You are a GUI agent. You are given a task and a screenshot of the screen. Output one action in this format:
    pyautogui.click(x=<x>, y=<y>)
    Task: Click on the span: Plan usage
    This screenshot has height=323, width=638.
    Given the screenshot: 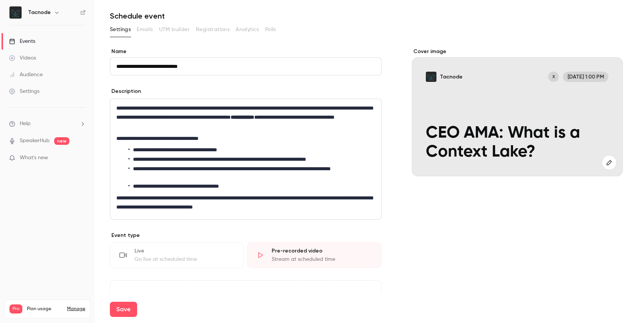 What is the action you would take?
    pyautogui.click(x=45, y=309)
    